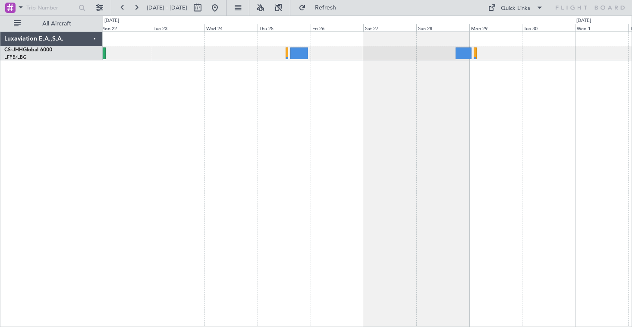  What do you see at coordinates (57, 24) in the screenshot?
I see `span: All Aircraft` at bounding box center [57, 24].